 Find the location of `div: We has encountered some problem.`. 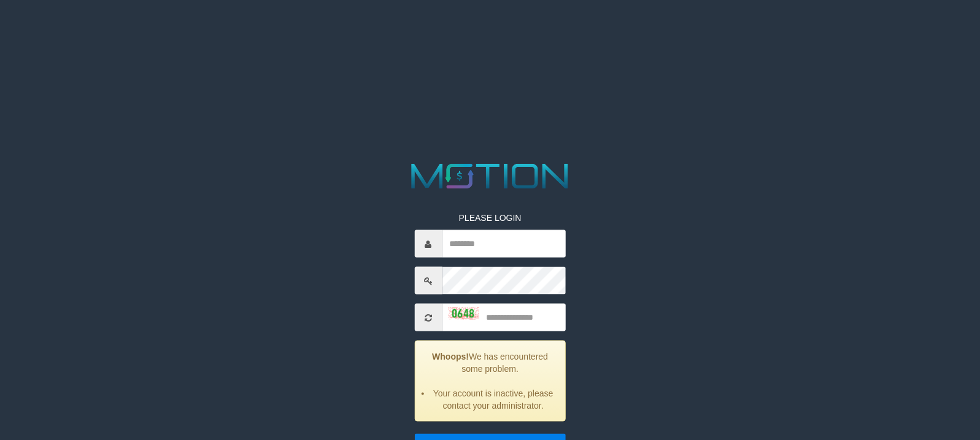

div: We has encountered some problem. is located at coordinates (490, 381).